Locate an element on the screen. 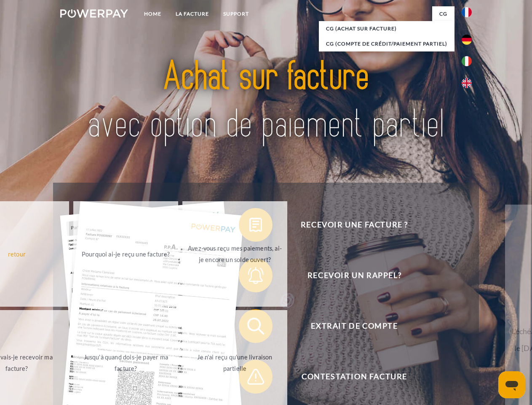 The height and width of the screenshot is (405, 532). a: Extrait de compte is located at coordinates (349, 326).